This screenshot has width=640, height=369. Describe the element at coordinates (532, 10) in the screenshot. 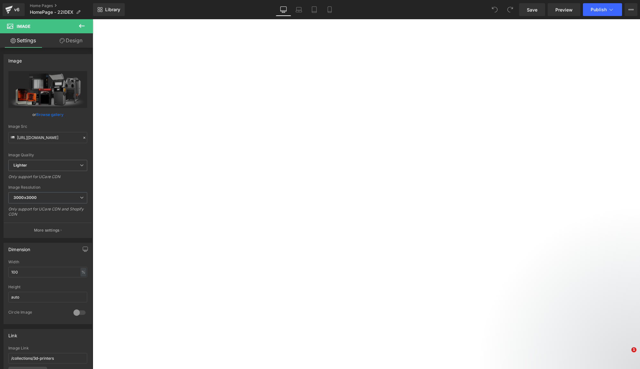

I see `span: Save` at that location.